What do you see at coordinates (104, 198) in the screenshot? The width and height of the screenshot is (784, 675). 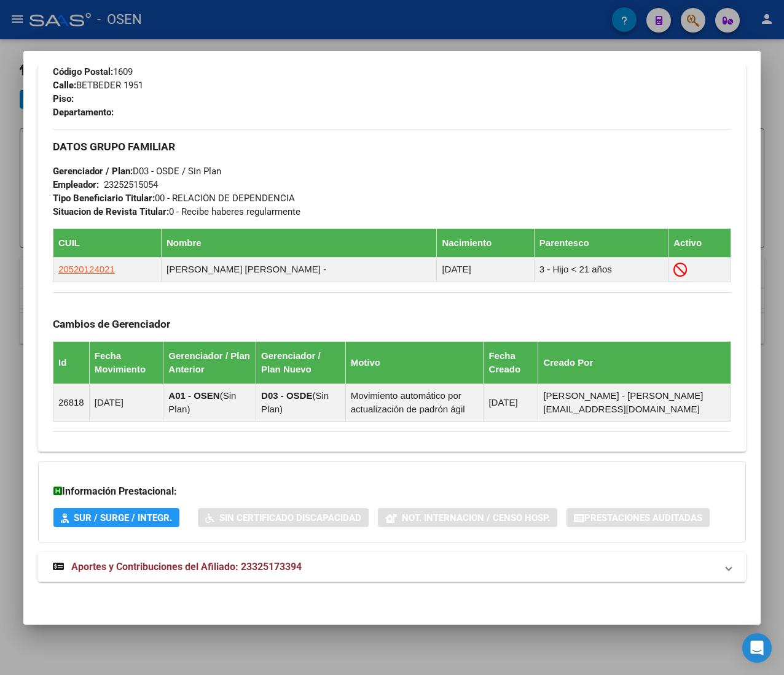 I see `strong: Tipo Beneficiario Titular:` at bounding box center [104, 198].